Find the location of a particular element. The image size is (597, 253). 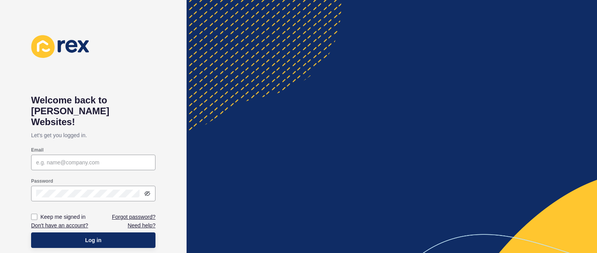

label: Email is located at coordinates (37, 150).